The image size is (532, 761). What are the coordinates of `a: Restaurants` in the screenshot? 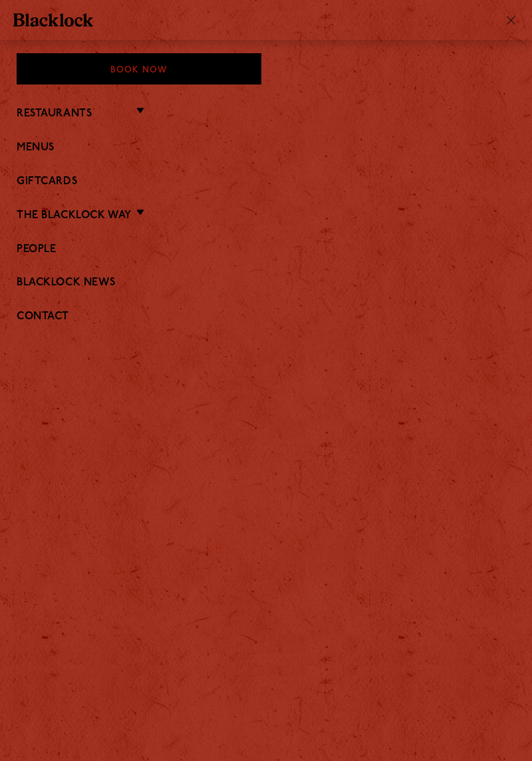 It's located at (54, 114).